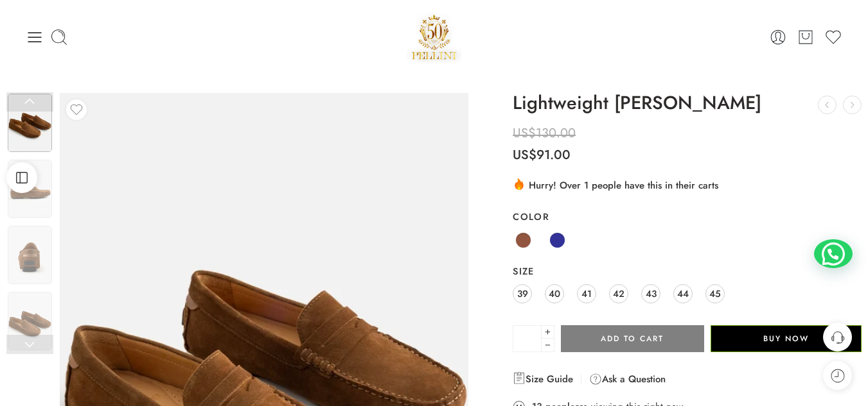  Describe the element at coordinates (632, 339) in the screenshot. I see `button: Add to cart` at that location.